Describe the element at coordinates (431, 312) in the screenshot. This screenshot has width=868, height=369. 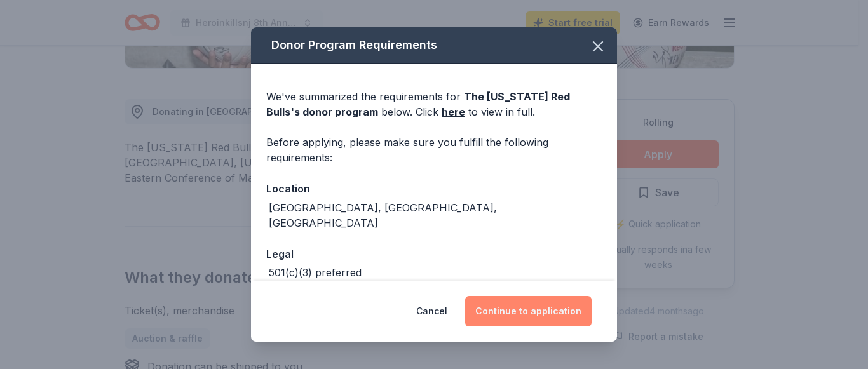
I see `button: Cancel` at that location.